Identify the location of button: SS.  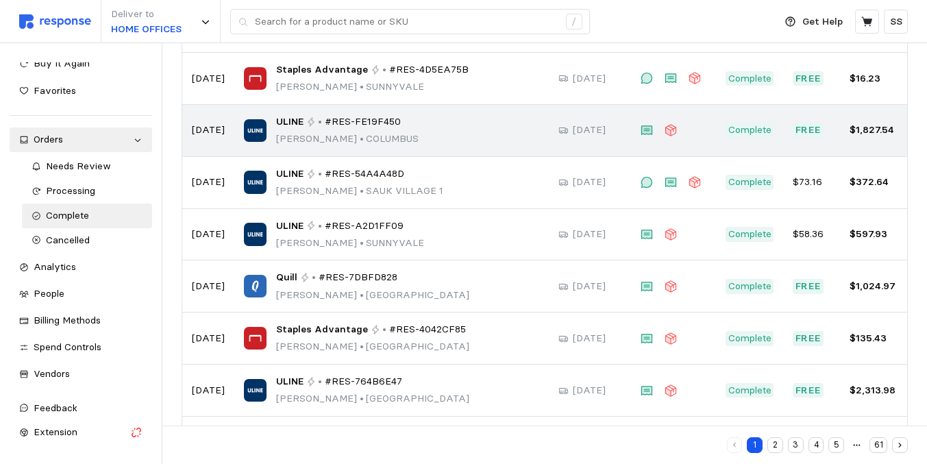
(895, 21).